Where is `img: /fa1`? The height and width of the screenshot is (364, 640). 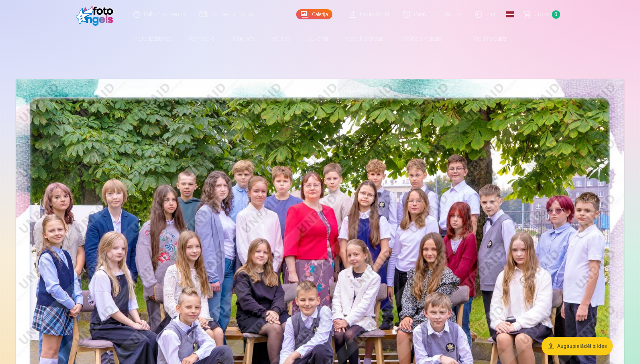 img: /fa1 is located at coordinates (96, 14).